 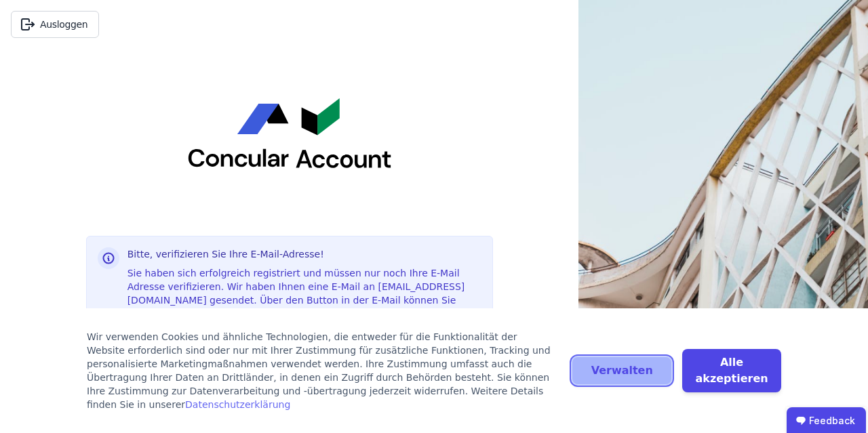 What do you see at coordinates (322, 371) in the screenshot?
I see `div: Wir verwenden Cookies und ähnliche Technologien, die entweder für die Funktionalität der Website ...` at bounding box center [322, 371].